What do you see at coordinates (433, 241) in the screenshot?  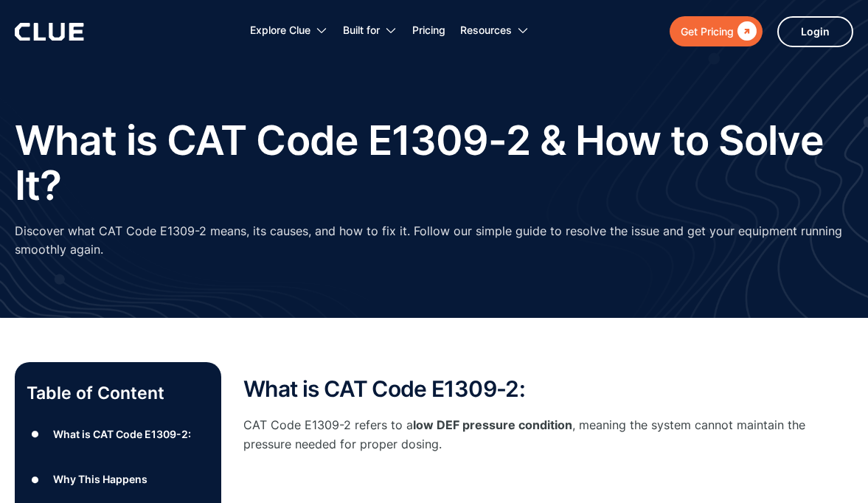 I see `p: Discover what CAT Code E1309-2 means, its causes, and how to fix it. Follow our simple guide to r...` at bounding box center [433, 241].